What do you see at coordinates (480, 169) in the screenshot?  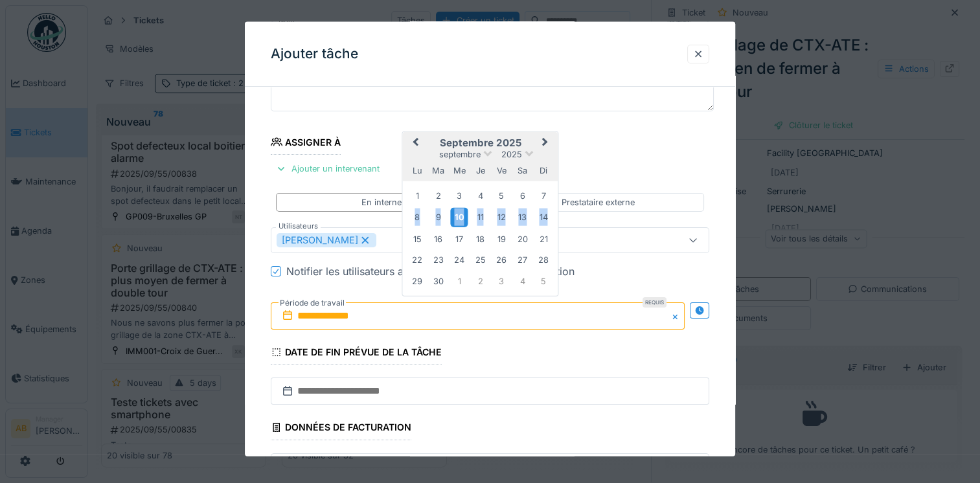 I see `div: jeudi` at bounding box center [480, 169].